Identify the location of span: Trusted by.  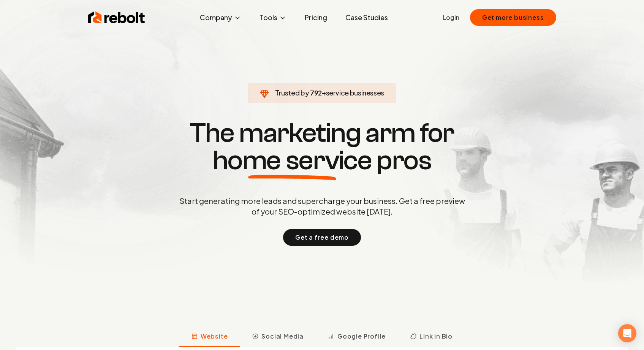
(292, 92).